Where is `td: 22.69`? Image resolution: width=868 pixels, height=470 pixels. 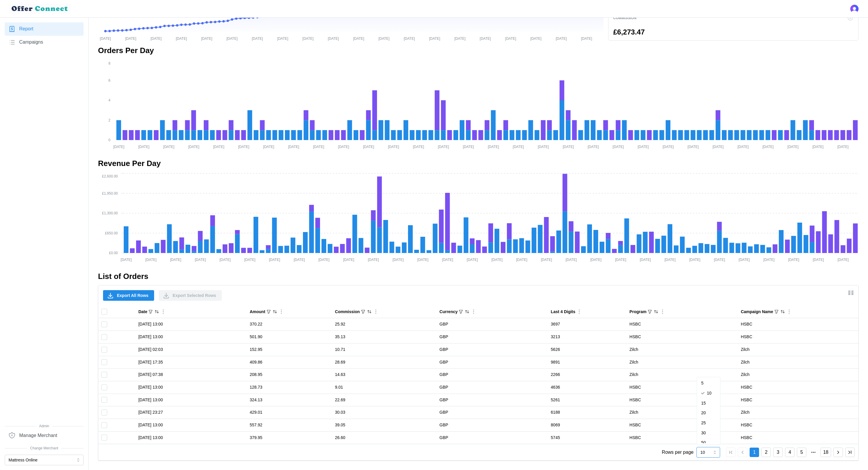
td: 22.69 is located at coordinates (384, 400).